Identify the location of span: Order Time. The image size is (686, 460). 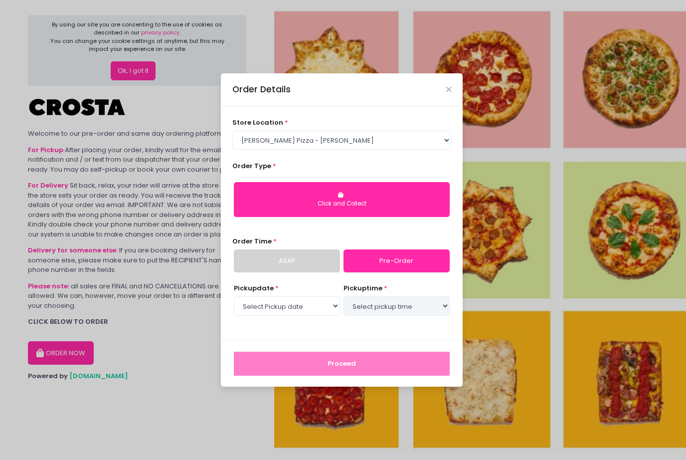
(252, 241).